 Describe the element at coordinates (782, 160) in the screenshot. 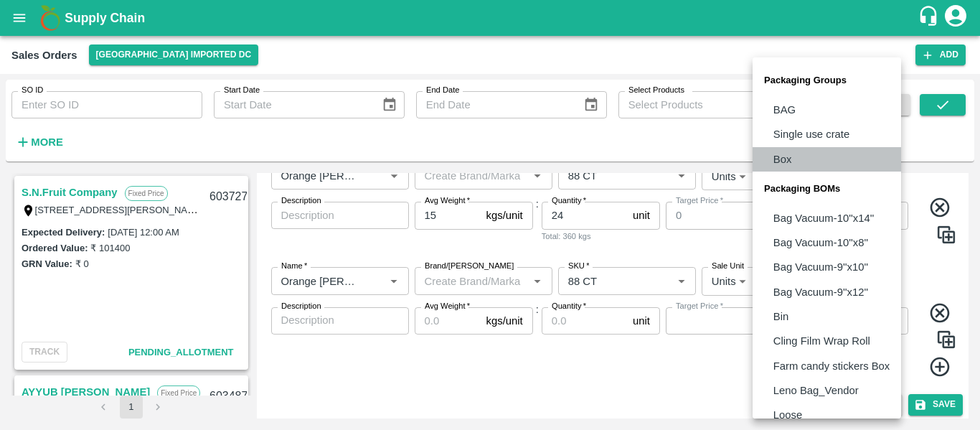

I see `p: Box` at that location.